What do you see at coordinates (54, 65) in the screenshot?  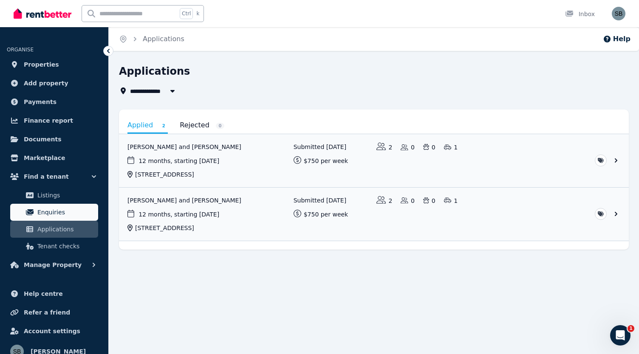 I see `a: Properties` at bounding box center [54, 65].